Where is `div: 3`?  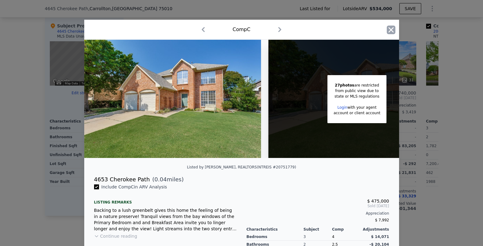
div: 3 is located at coordinates (318, 237).